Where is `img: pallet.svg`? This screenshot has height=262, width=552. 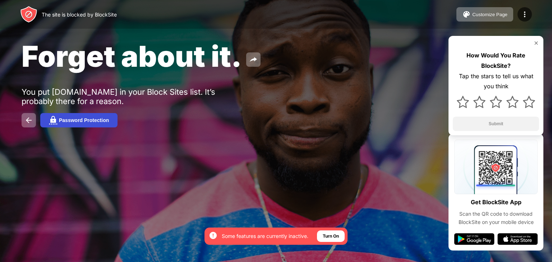 img: pallet.svg is located at coordinates (467, 14).